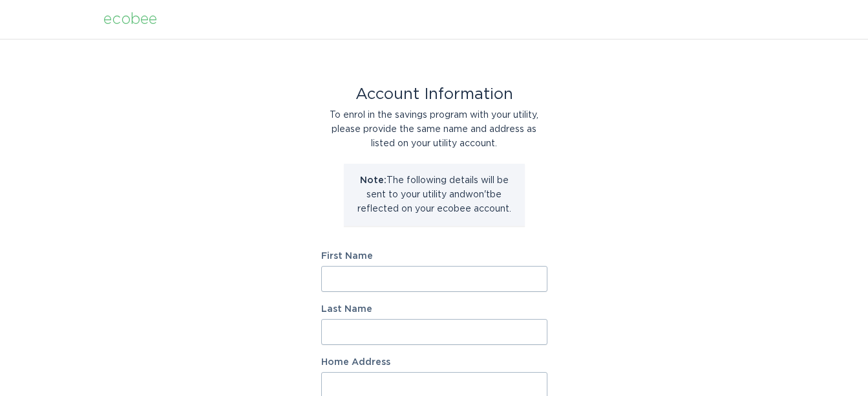  What do you see at coordinates (434, 195) in the screenshot?
I see `p: The following details will be sent to your utility and won't be reflected on your ecobee account.` at bounding box center [434, 195].